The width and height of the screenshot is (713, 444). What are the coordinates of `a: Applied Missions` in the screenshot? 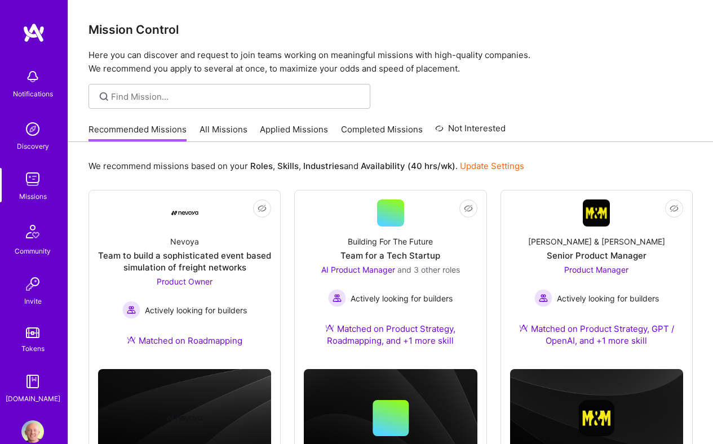 It's located at (294, 132).